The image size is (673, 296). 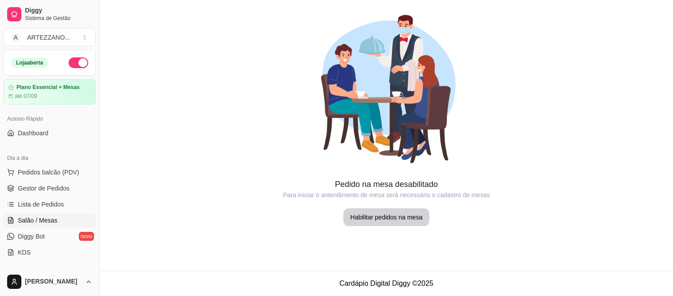 I want to click on div: Acesso Rápido, so click(x=49, y=119).